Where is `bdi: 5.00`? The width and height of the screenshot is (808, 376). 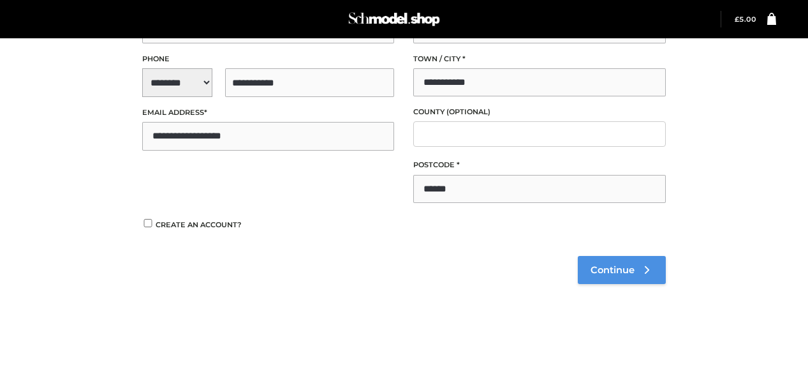
bdi: 5.00 is located at coordinates (746, 19).